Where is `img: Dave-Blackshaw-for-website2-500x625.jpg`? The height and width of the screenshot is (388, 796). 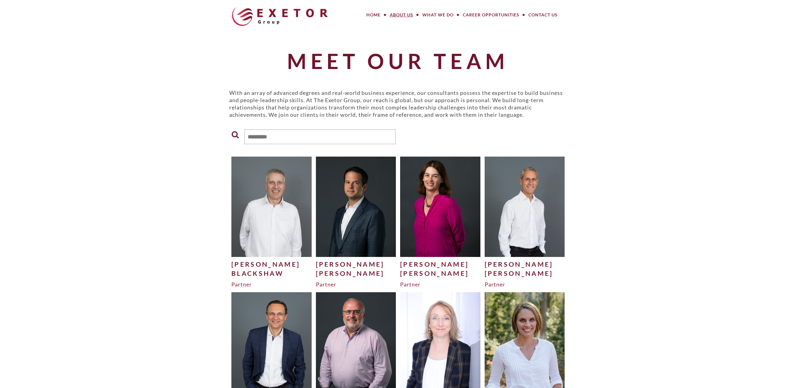 img: Dave-Blackshaw-for-website2-500x625.jpg is located at coordinates (271, 206).